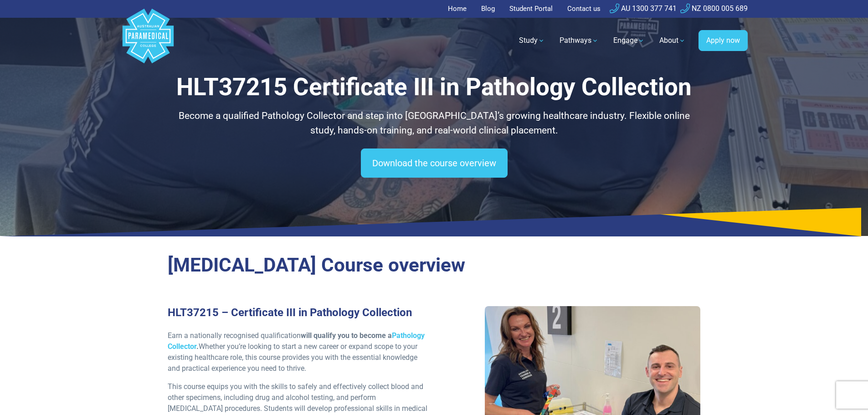  Describe the element at coordinates (296, 341) in the screenshot. I see `a: Pathology Collector` at that location.